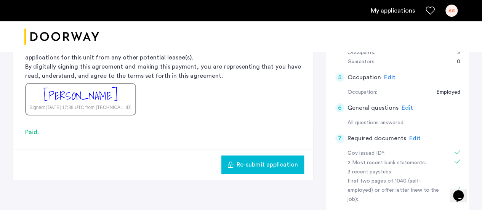 The height and width of the screenshot is (210, 482). I want to click on p: Upon receipt of this payment, Doorway commits to not accept or consider any additional applicatio..., so click(163, 53).